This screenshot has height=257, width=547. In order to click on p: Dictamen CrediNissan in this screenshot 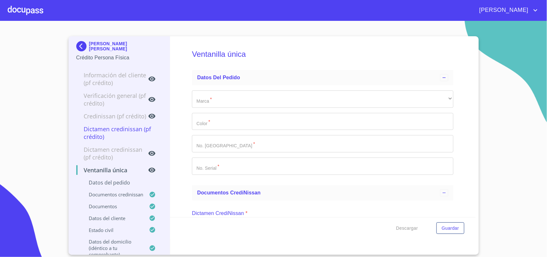, I will do `click(218, 213)`.